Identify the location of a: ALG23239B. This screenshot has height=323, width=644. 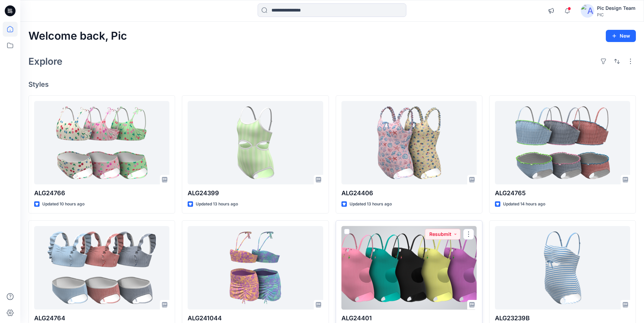
(563, 268).